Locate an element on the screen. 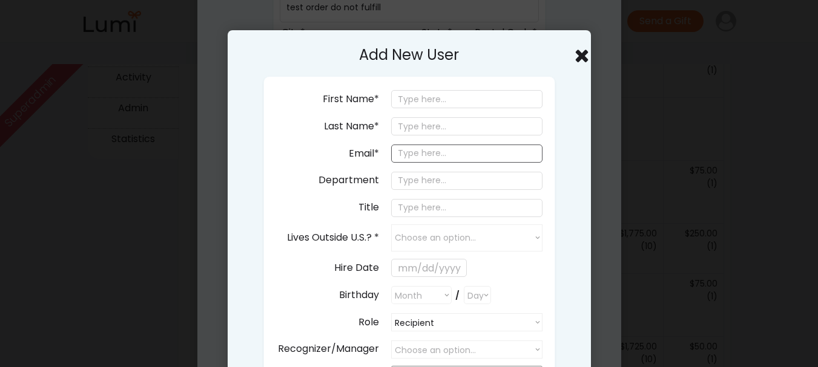  div: Recognizer/Manager is located at coordinates (328, 349).